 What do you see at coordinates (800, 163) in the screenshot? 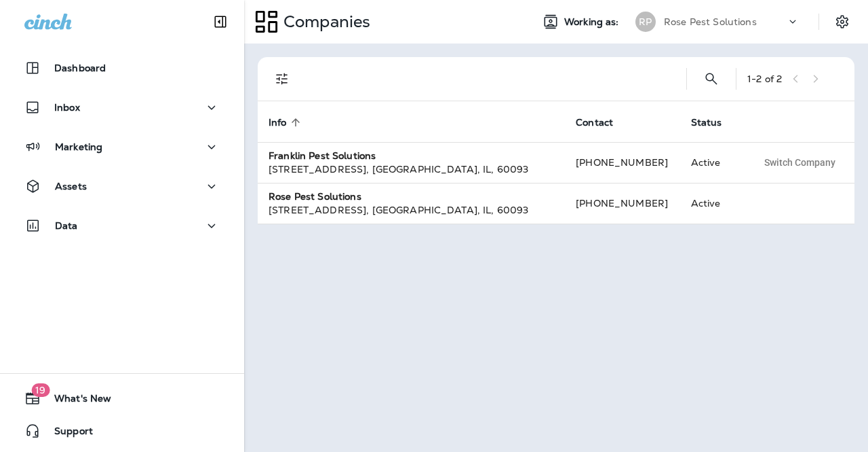
I see `span: Switch Company` at bounding box center [800, 163].